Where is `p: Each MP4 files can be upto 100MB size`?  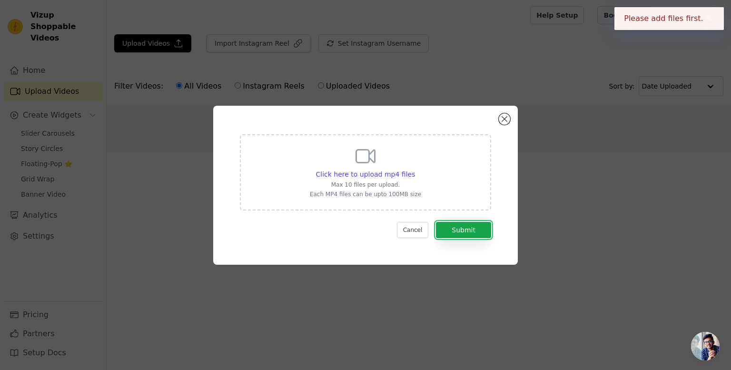
p: Each MP4 files can be upto 100MB size is located at coordinates (366, 194).